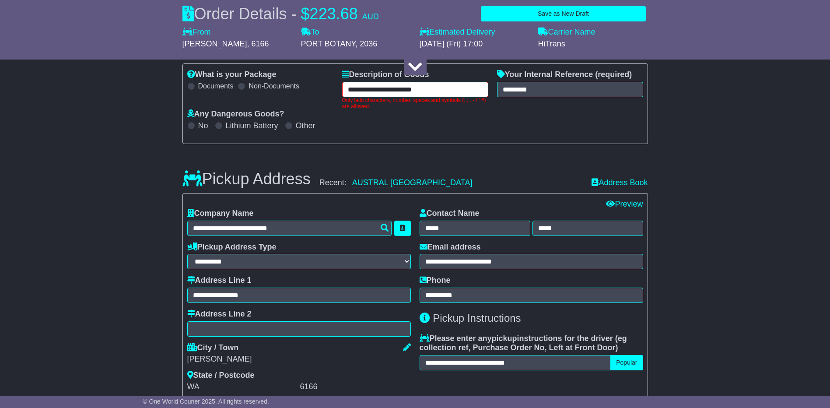 This screenshot has width=830, height=408. I want to click on span: PORT BOTANY, so click(328, 44).